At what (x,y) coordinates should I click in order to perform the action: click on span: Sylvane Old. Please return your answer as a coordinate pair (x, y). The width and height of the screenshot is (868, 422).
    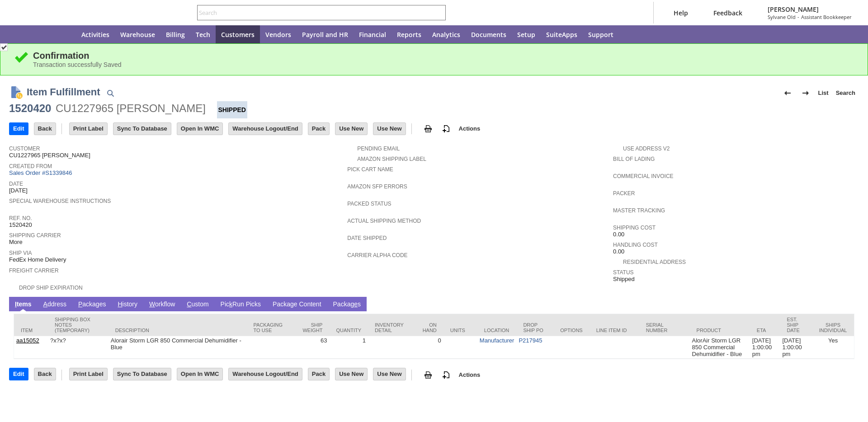
    Looking at the image, I should click on (782, 17).